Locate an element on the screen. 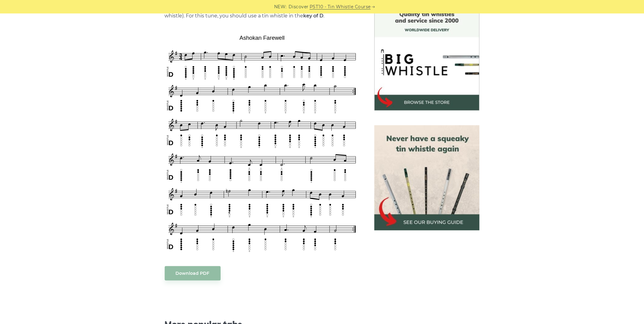  span: NEW: is located at coordinates (280, 6).